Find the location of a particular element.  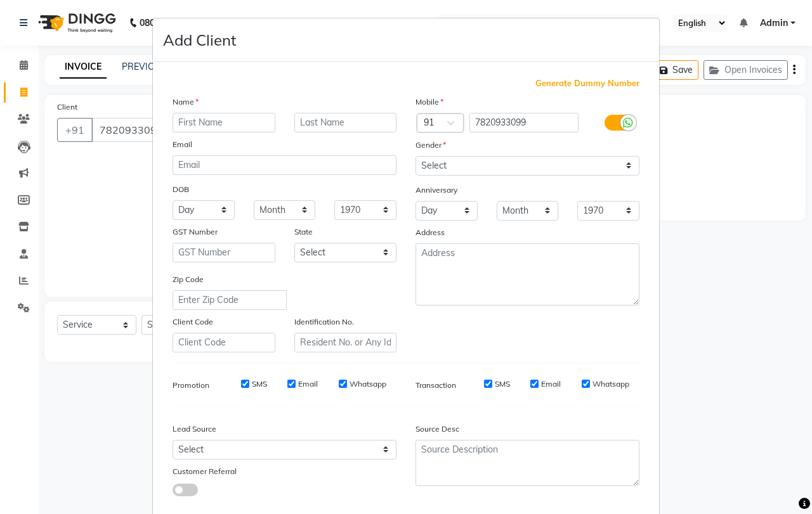

h4: Add Client is located at coordinates (199, 40).